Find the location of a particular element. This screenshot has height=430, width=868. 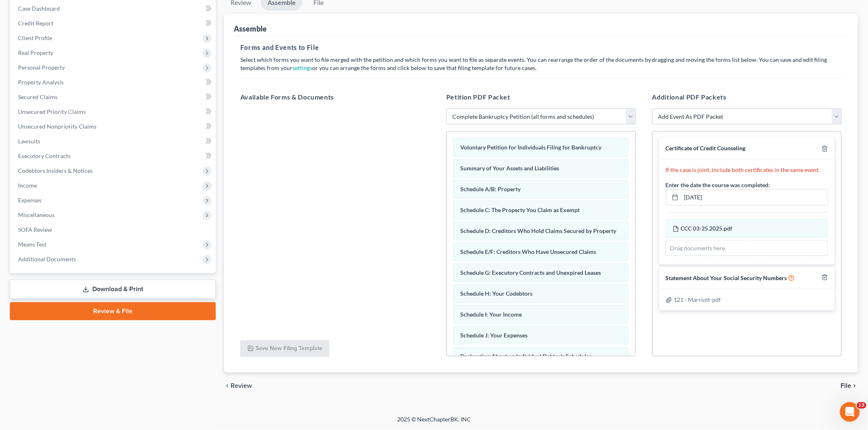

span: Schedule I: Your Income is located at coordinates (491, 314).